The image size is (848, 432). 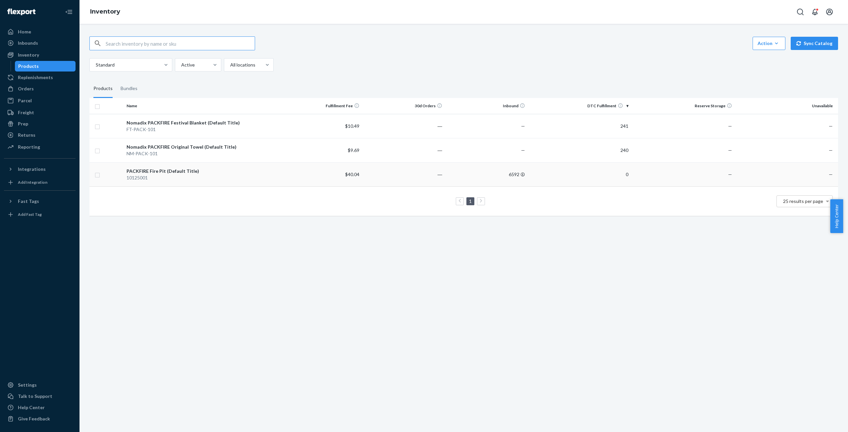 What do you see at coordinates (26, 113) in the screenshot?
I see `div: Freight` at bounding box center [26, 113].